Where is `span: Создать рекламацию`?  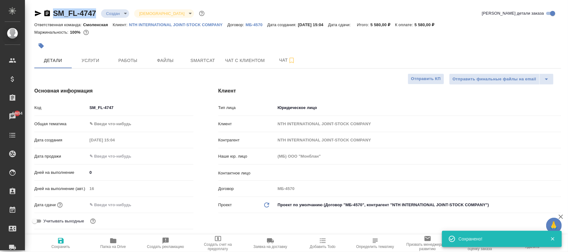
span: Создать рекламацию is located at coordinates (165, 247).